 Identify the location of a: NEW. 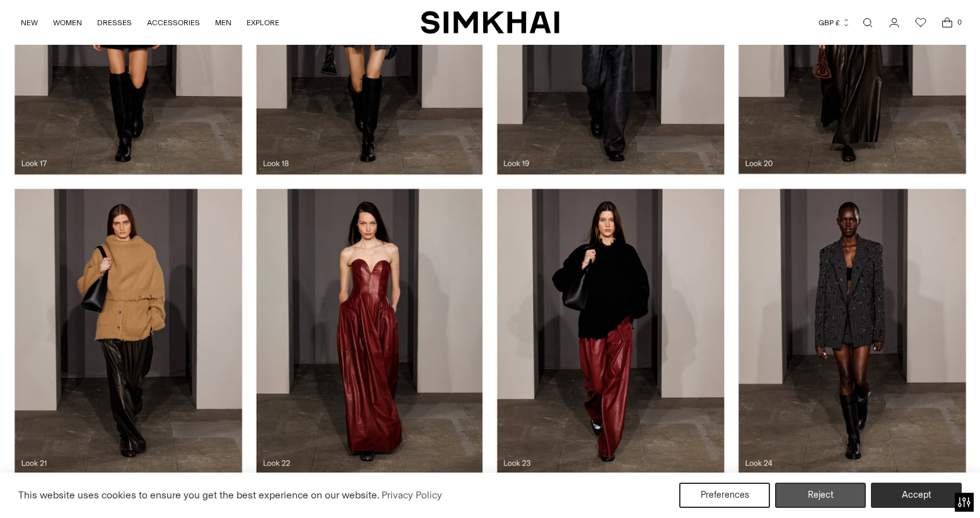
(29, 23).